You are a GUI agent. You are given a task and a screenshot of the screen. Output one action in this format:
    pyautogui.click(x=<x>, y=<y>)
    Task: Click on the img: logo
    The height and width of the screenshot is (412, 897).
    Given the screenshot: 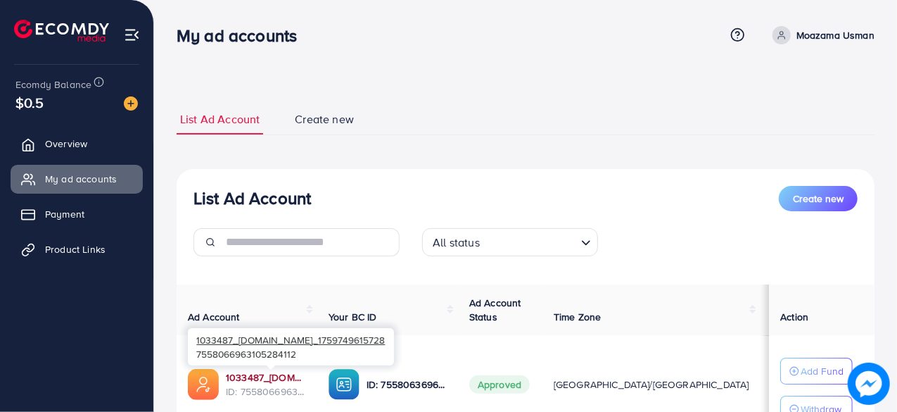 What is the action you would take?
    pyautogui.click(x=61, y=30)
    